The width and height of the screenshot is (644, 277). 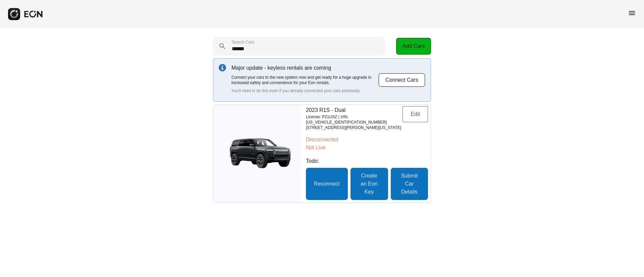 I want to click on button: Create an Eon Key, so click(x=369, y=184).